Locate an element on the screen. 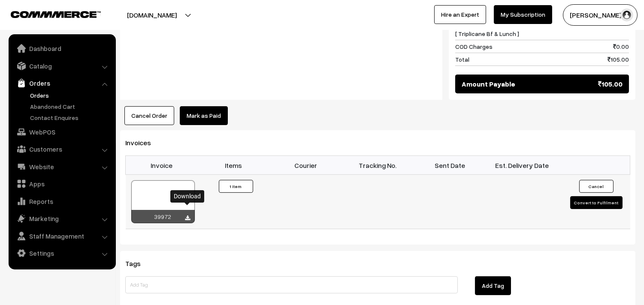 This screenshot has height=305, width=644. a: Hire an Expert is located at coordinates (460, 15).